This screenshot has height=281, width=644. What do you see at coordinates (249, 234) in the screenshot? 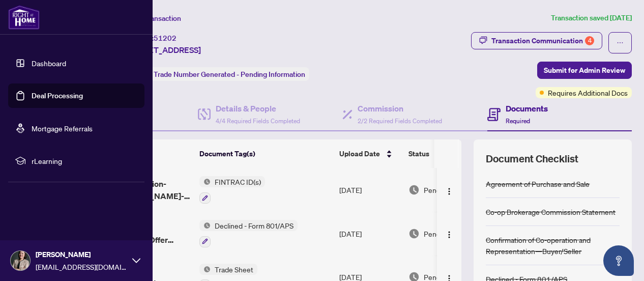
I see `button: Status IconDeclined - Form 801/APS` at bounding box center [249, 234].